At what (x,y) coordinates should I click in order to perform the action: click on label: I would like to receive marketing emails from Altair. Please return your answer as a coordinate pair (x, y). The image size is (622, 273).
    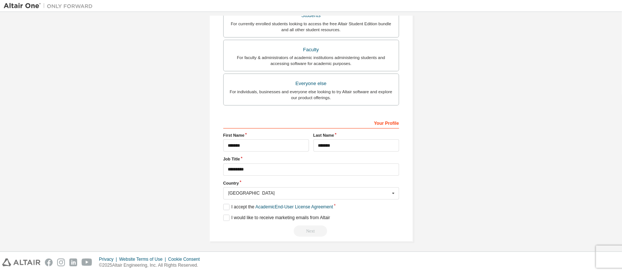
    Looking at the image, I should click on (277, 217).